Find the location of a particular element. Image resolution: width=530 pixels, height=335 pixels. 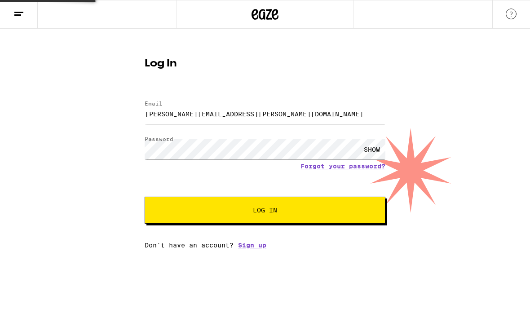

div: Don't have an account? is located at coordinates (265, 245).